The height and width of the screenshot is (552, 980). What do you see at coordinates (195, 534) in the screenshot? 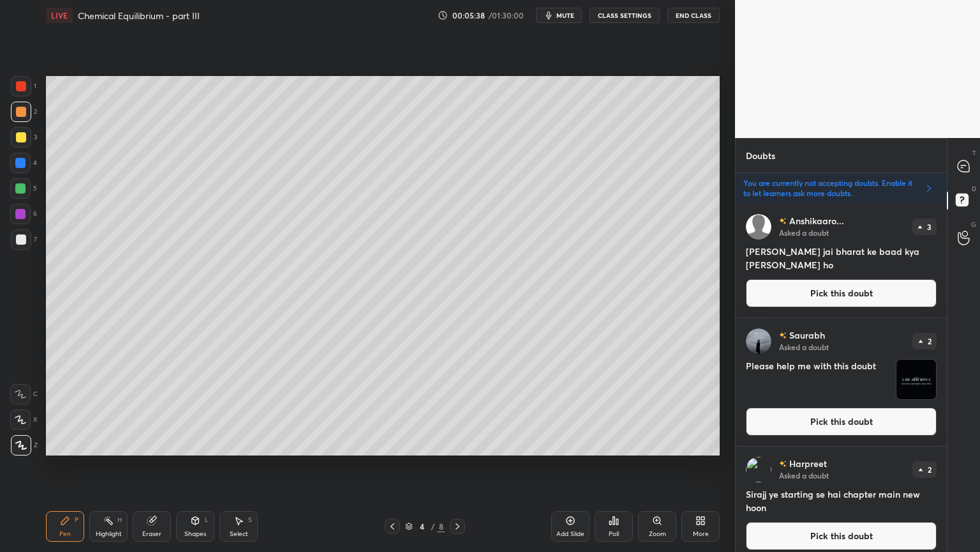
I see `div: Shapes` at bounding box center [195, 534].